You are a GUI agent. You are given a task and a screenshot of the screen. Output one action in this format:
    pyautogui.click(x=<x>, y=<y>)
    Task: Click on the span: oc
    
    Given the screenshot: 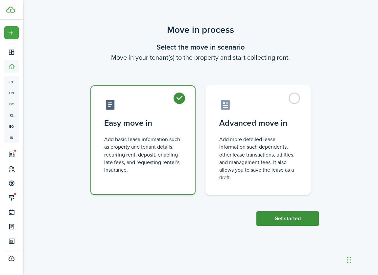 What is the action you would take?
    pyautogui.click(x=11, y=104)
    